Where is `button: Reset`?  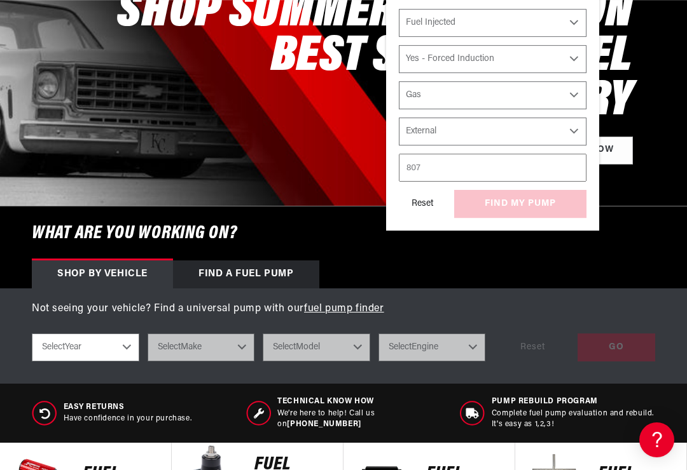 button: Reset is located at coordinates (422, 204).